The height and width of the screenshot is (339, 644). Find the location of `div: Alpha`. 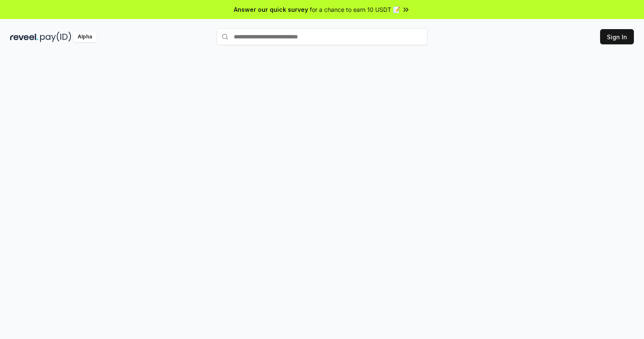

div: Alpha is located at coordinates (84, 36).